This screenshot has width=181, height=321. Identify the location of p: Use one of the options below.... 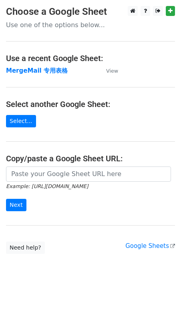
(90, 25).